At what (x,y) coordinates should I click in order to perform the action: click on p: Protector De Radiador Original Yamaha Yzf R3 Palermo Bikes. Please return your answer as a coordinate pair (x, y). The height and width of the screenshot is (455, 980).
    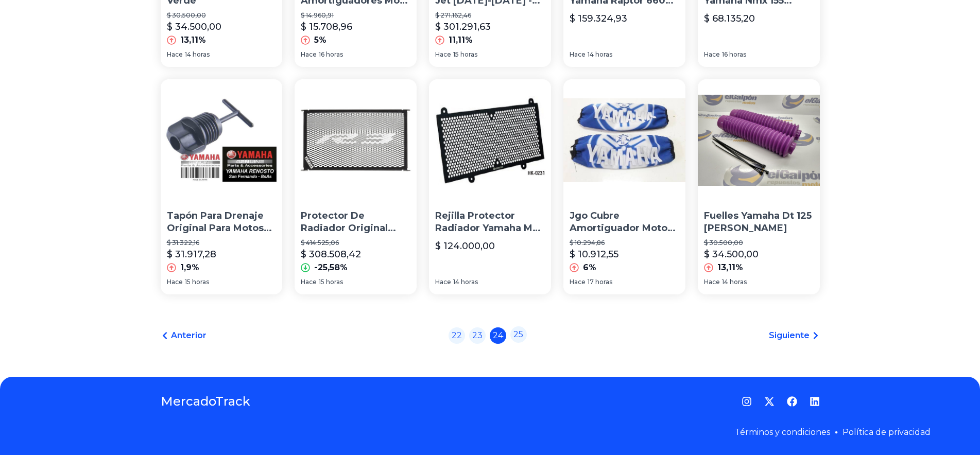
    Looking at the image, I should click on (355, 222).